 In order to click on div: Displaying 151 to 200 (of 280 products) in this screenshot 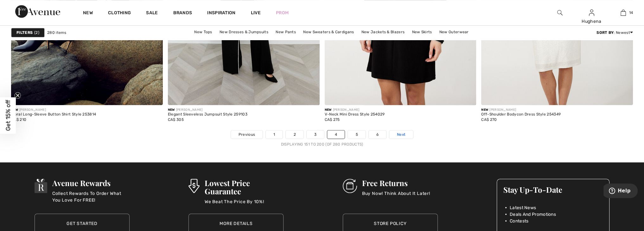, I will do `click(322, 144)`.